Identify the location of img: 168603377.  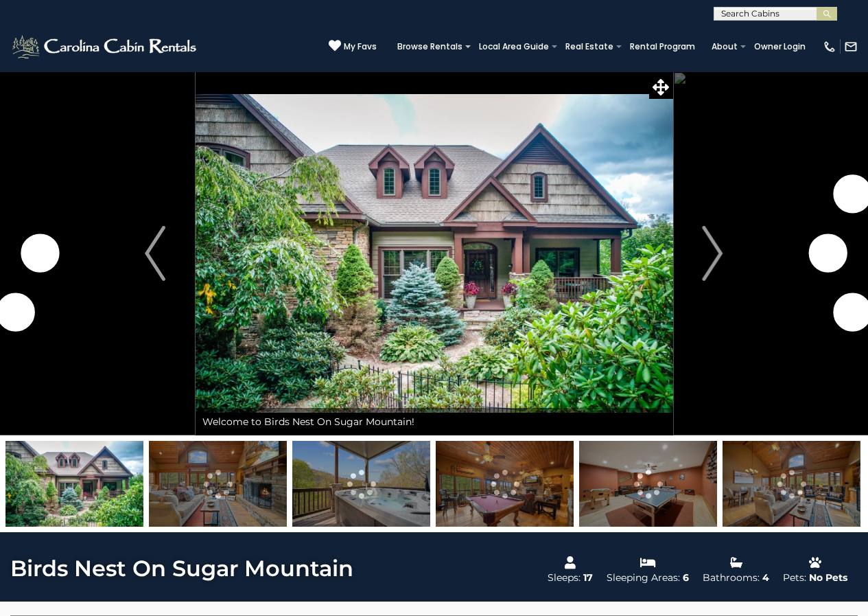
(648, 484).